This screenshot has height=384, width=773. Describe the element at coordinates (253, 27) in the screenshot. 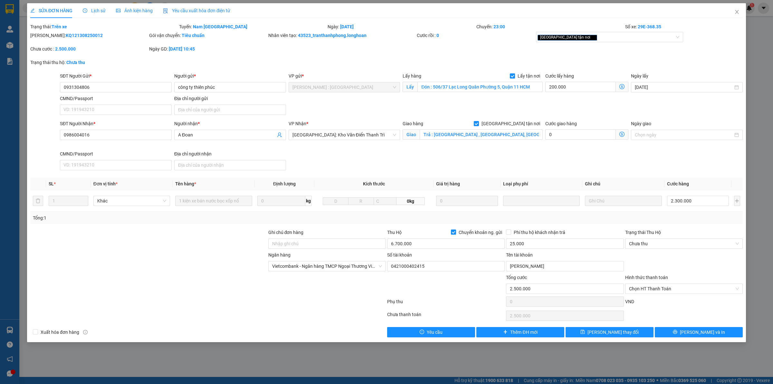

I see `div: Tuyến:` at that location.